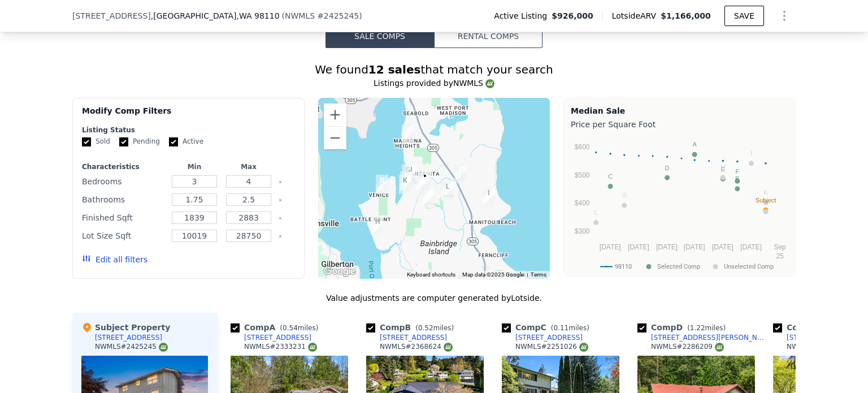  I want to click on span: $1,166,000, so click(686, 16).